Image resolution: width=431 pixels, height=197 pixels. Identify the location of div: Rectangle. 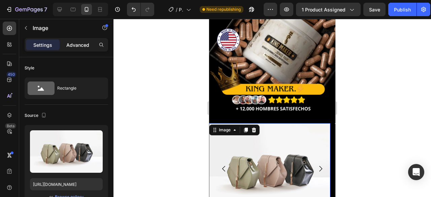
(78, 88).